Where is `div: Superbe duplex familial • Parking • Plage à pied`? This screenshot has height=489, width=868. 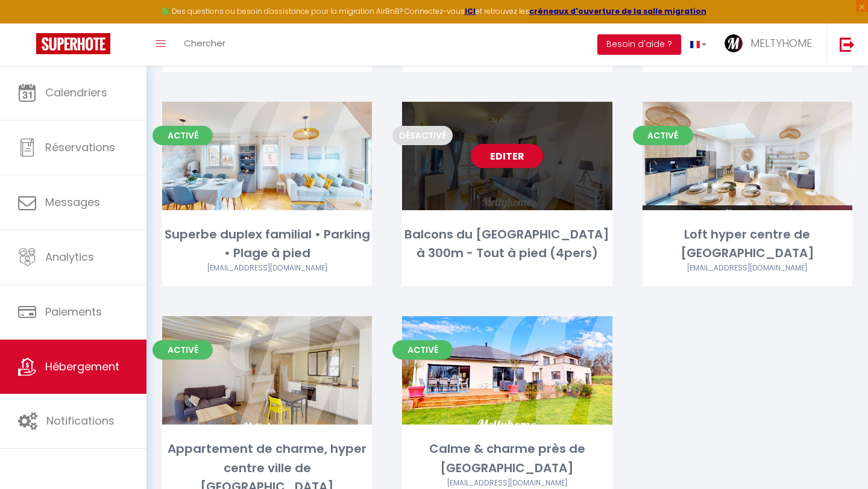 div: Superbe duplex familial • Parking • Plage à pied is located at coordinates (267, 244).